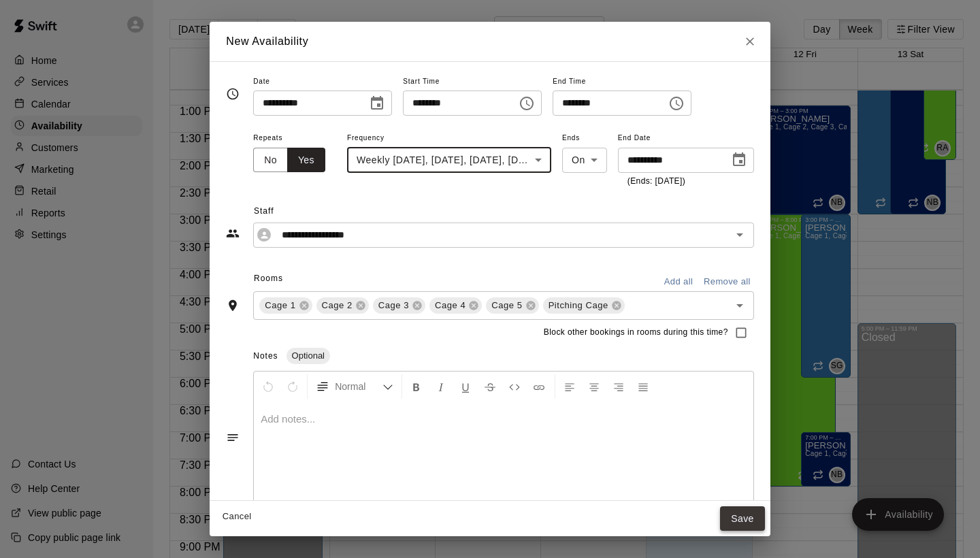  What do you see at coordinates (393, 306) in the screenshot?
I see `span: Cage 3` at bounding box center [393, 306].